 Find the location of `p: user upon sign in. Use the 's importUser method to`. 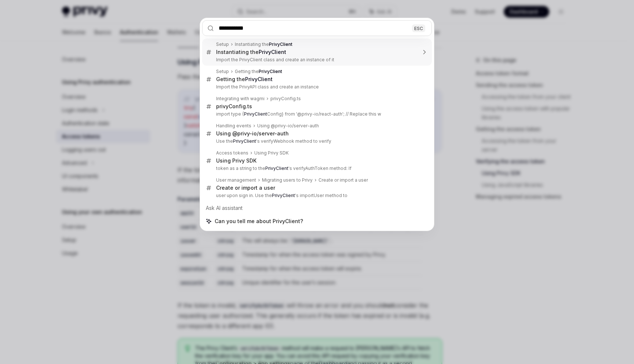

p: user upon sign in. Use the 's importUser method to is located at coordinates (316, 196).